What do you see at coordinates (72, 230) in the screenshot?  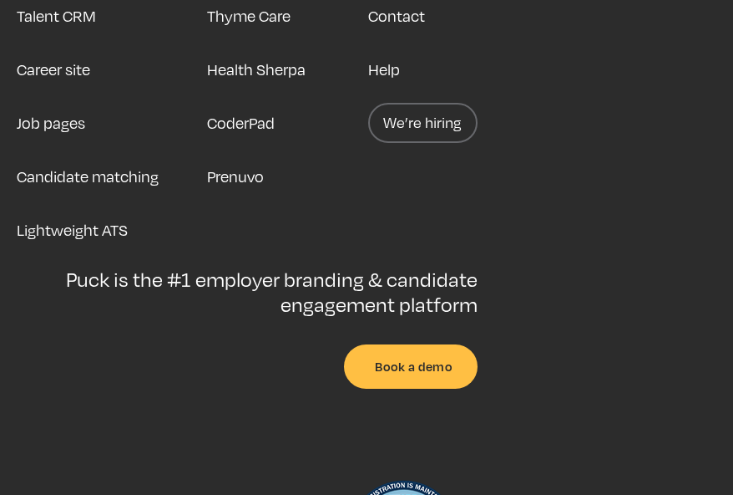 I see `a: Lightweight ATS` at bounding box center [72, 230].